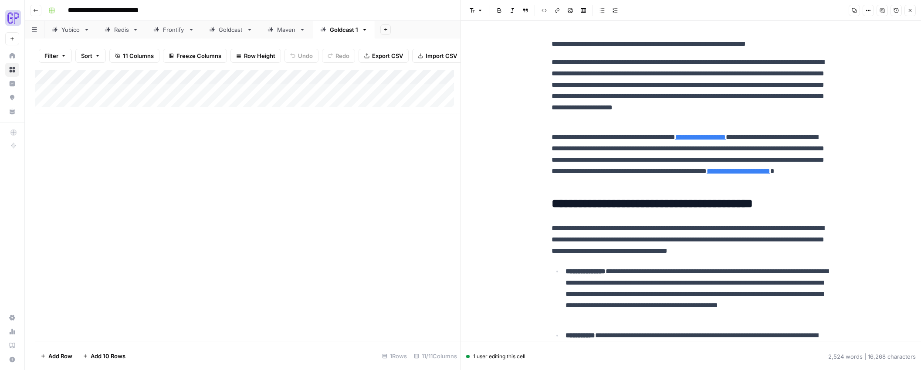 The image size is (921, 370). What do you see at coordinates (339, 56) in the screenshot?
I see `button: Redo` at bounding box center [339, 56].